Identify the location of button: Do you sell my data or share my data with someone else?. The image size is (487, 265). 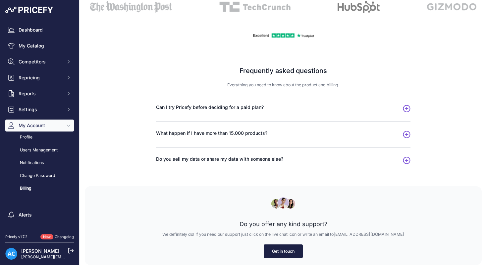
(283, 160).